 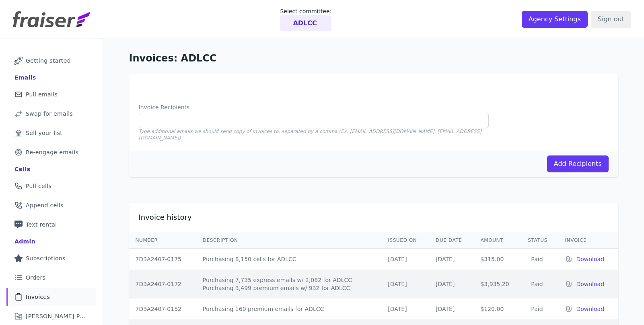 What do you see at coordinates (306, 19) in the screenshot?
I see `a: Select committee: ADLCC` at bounding box center [306, 19].